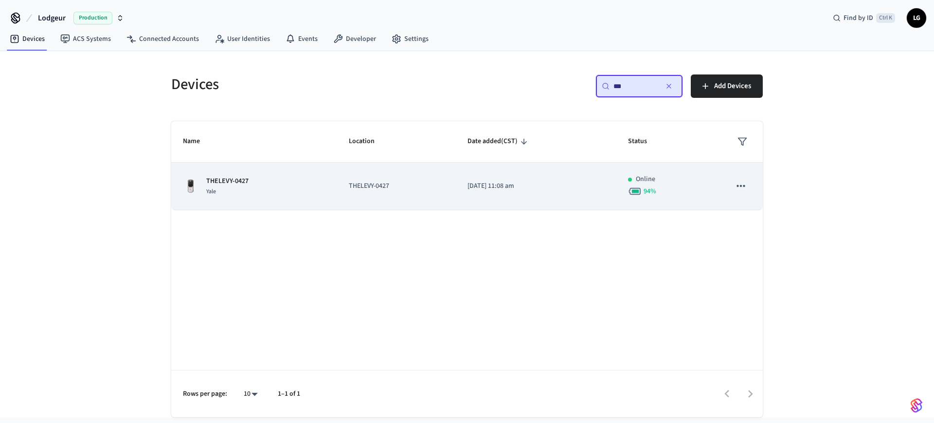  What do you see at coordinates (289, 394) in the screenshot?
I see `p: 1–1 of 1` at bounding box center [289, 394].